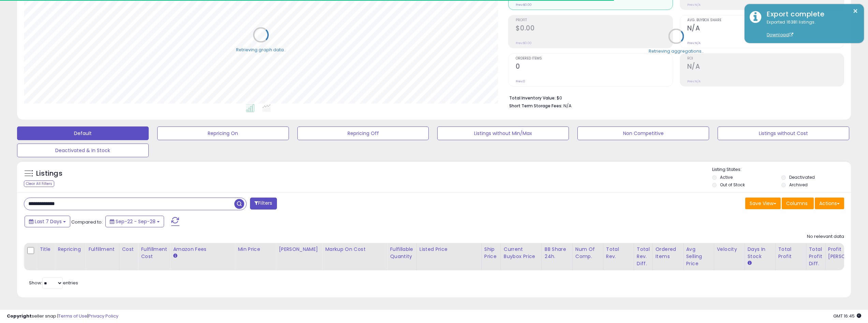 The width and height of the screenshot is (868, 323). I want to click on label: Archived, so click(799, 184).